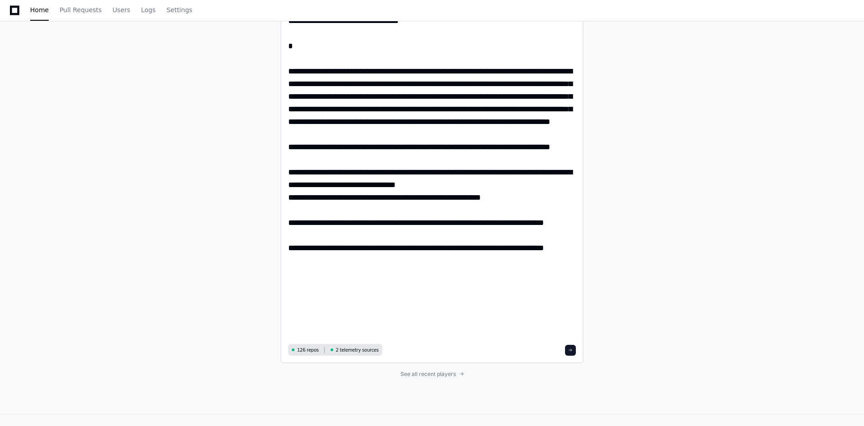 The height and width of the screenshot is (426, 864). What do you see at coordinates (308, 350) in the screenshot?
I see `span: 126 repos` at bounding box center [308, 350].